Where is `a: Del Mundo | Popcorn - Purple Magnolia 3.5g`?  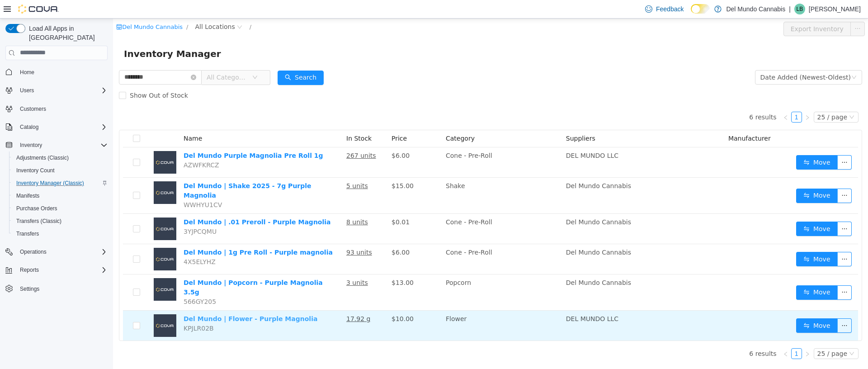
a: Del Mundo | Popcorn - Purple Magnolia 3.5g is located at coordinates (140, 269).